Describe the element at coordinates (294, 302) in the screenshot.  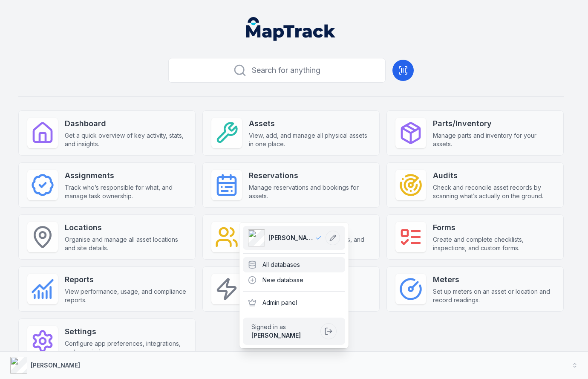
I see `div: Admin panel` at that location.